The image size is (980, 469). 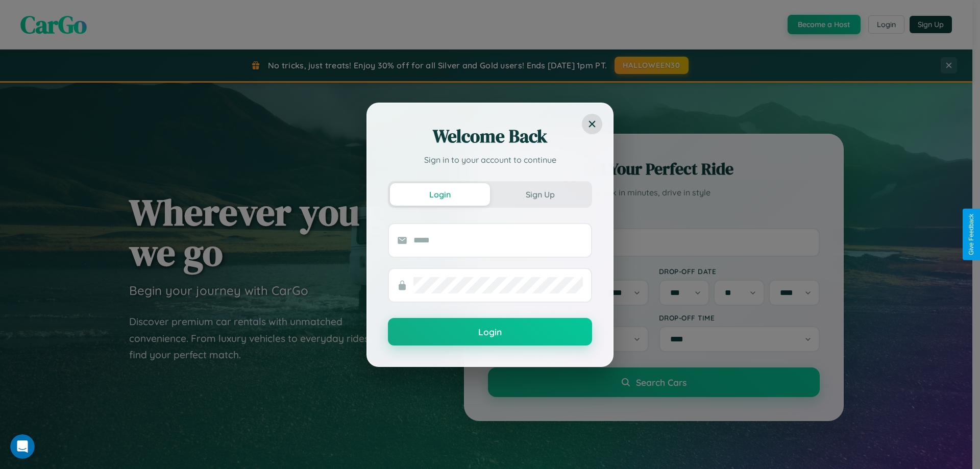 I want to click on p: Sign in to your account to continue, so click(x=490, y=160).